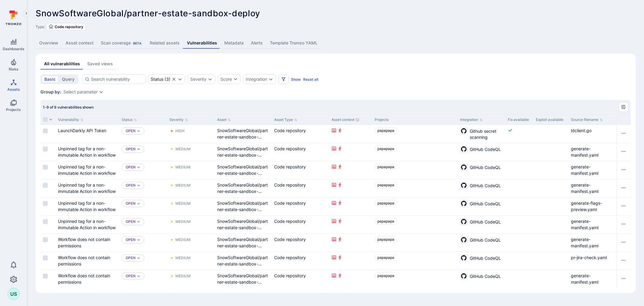 The height and width of the screenshot is (306, 644). Describe the element at coordinates (129, 120) in the screenshot. I see `button: Sort by Status` at that location.